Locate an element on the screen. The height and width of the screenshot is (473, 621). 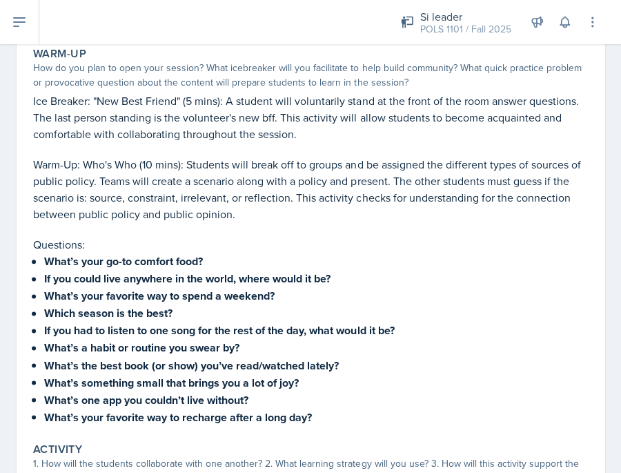
label: Warm-Up is located at coordinates (59, 54).